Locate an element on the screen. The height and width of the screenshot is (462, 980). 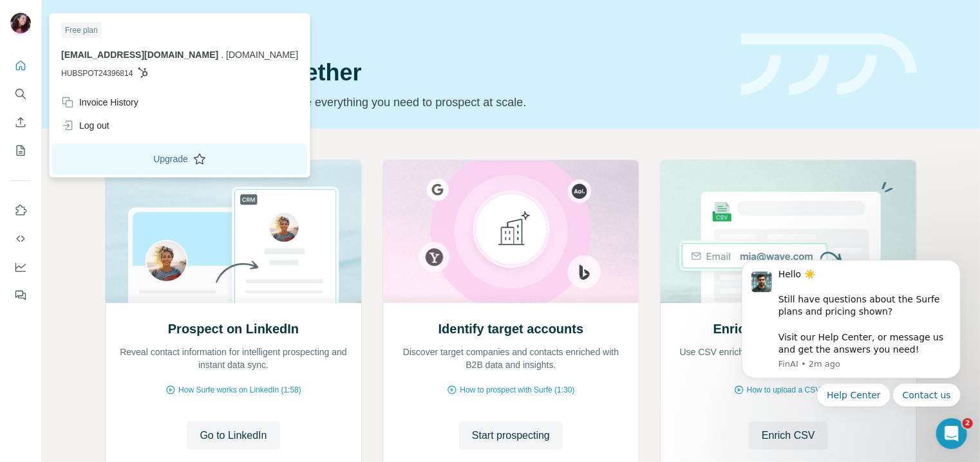
div: Message content is located at coordinates (142, 94).